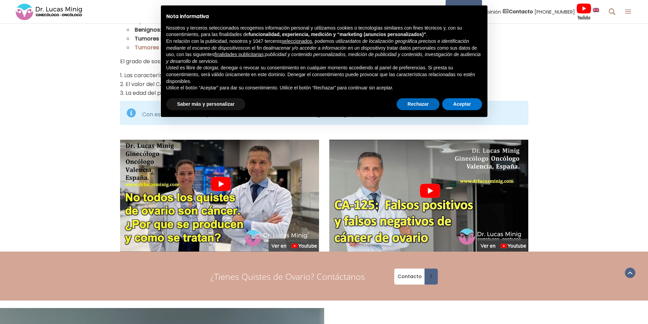 This screenshot has height=324, width=648. I want to click on img: CA-125 Falsos Positivos y falsos negativos de cáncer de ovario., so click(429, 196).